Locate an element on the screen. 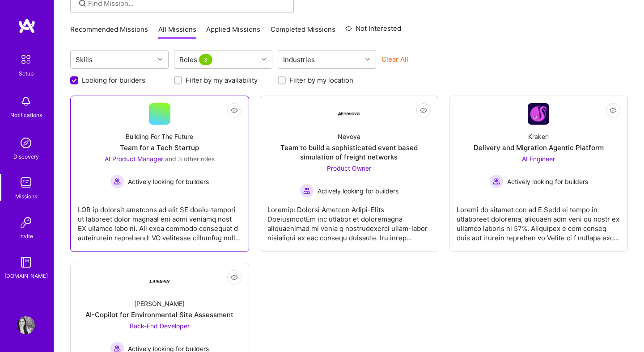 This screenshot has height=352, width=644. span: AI Product Manager is located at coordinates (134, 159).